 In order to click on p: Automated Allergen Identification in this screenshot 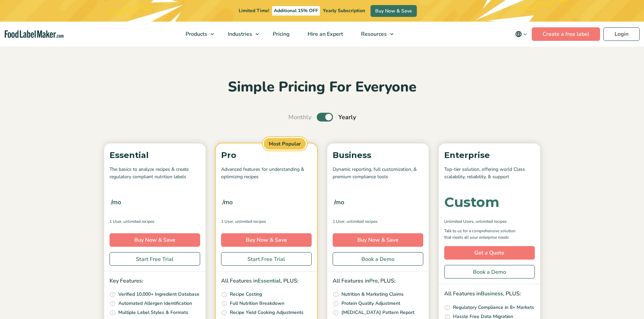, I will do `click(155, 303)`.